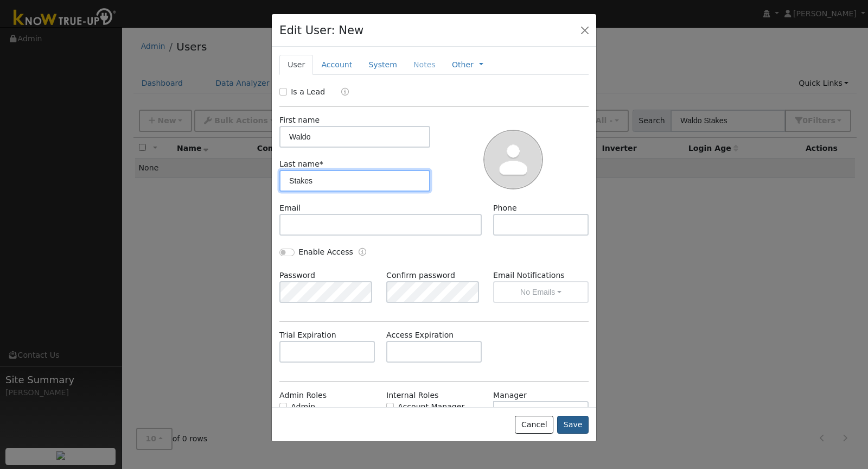 The width and height of the screenshot is (868, 469). What do you see at coordinates (290, 208) in the screenshot?
I see `label: Email` at bounding box center [290, 208].